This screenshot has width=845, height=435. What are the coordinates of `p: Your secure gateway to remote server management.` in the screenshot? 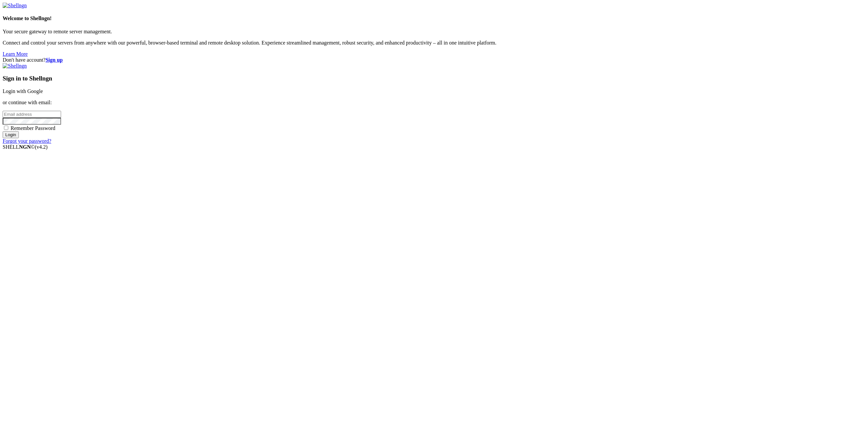 It's located at (423, 32).